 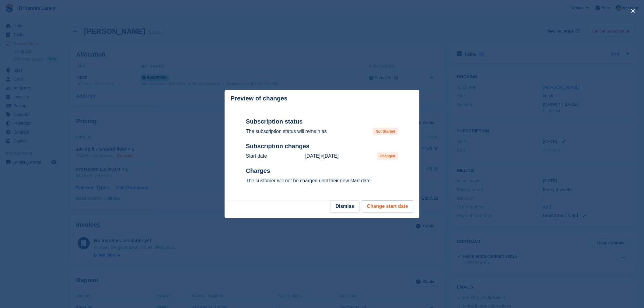 What do you see at coordinates (286, 132) in the screenshot?
I see `p: The subscription status will remain as` at bounding box center [286, 132].